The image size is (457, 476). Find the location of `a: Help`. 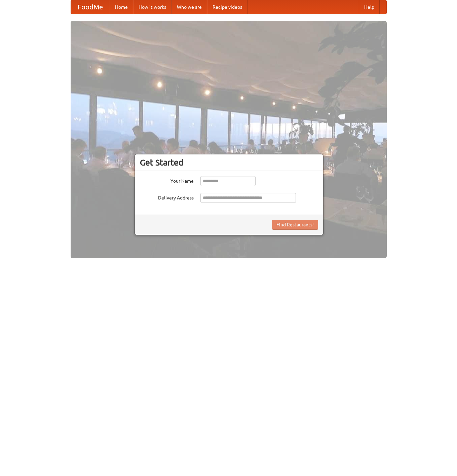

a: Help is located at coordinates (369, 7).